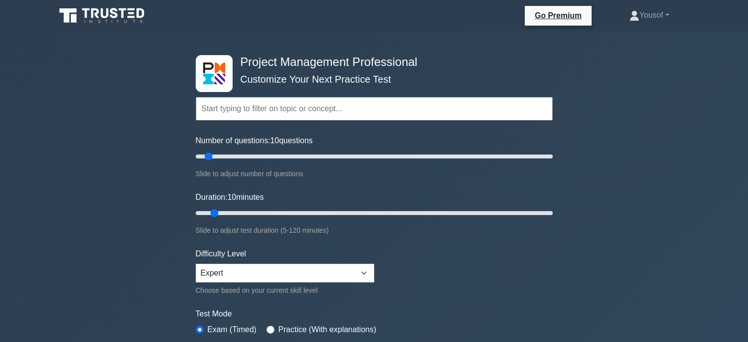 The image size is (748, 342). Describe the element at coordinates (327, 330) in the screenshot. I see `label: Practice (With explanations)` at that location.